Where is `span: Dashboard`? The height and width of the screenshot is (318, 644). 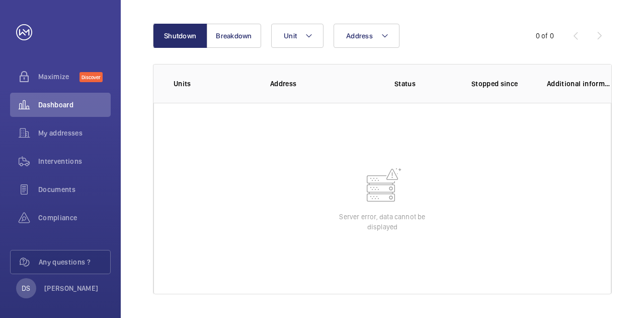
span: Dashboard is located at coordinates (74, 105).